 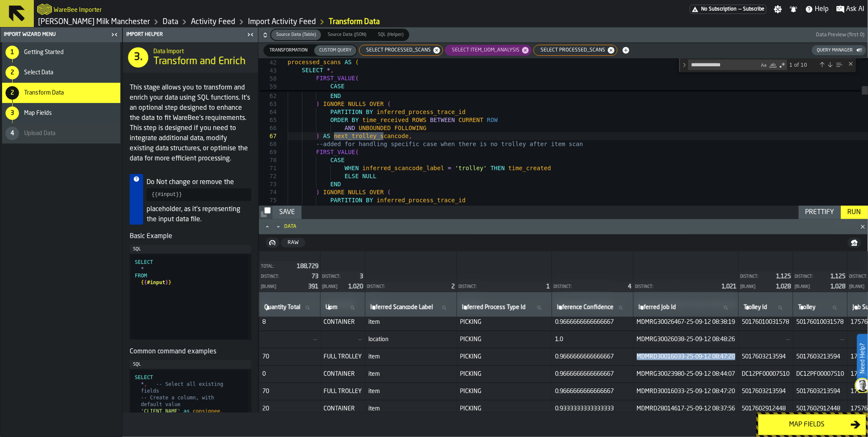 I want to click on p: placeholder, as it's representing the input data file., so click(x=199, y=215).